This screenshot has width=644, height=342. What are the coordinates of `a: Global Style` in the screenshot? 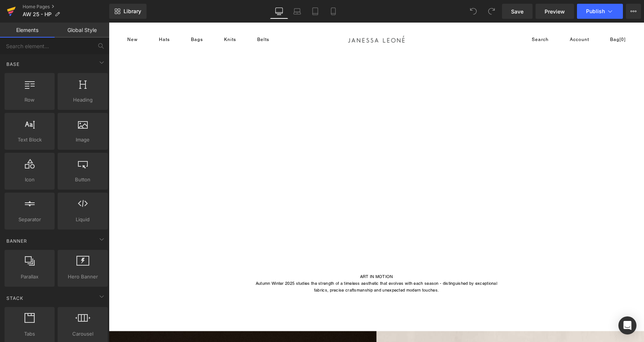 It's located at (82, 30).